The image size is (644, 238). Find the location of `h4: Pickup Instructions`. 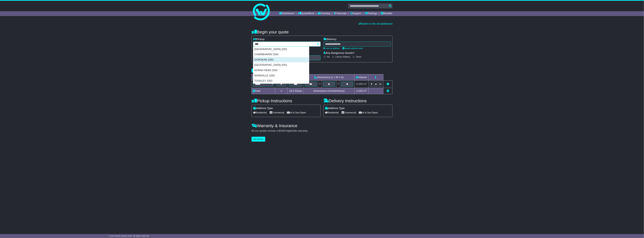

h4: Pickup Instructions is located at coordinates (286, 101).